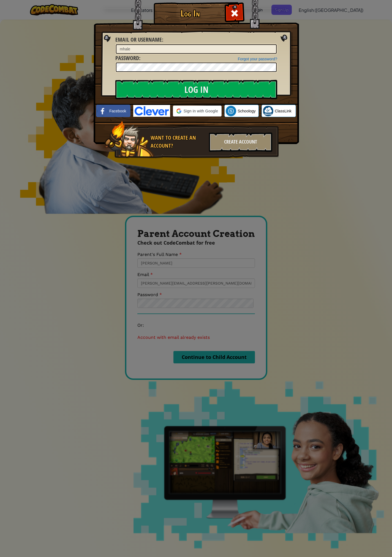 This screenshot has height=557, width=392. What do you see at coordinates (138, 39) in the screenshot?
I see `span: Email or Username` at bounding box center [138, 39].